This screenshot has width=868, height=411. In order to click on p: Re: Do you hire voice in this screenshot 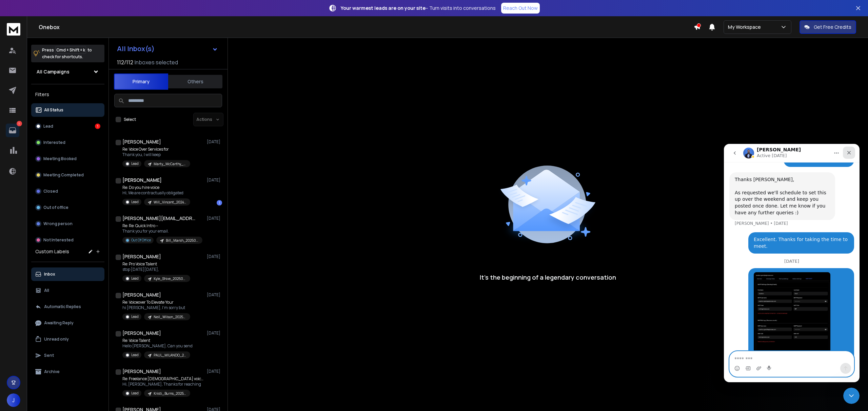, I will do `click(156, 187)`.